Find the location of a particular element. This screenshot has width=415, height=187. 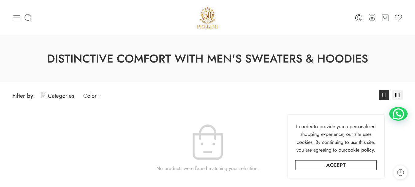

div: No products were found matching your selection. is located at coordinates (207, 147).